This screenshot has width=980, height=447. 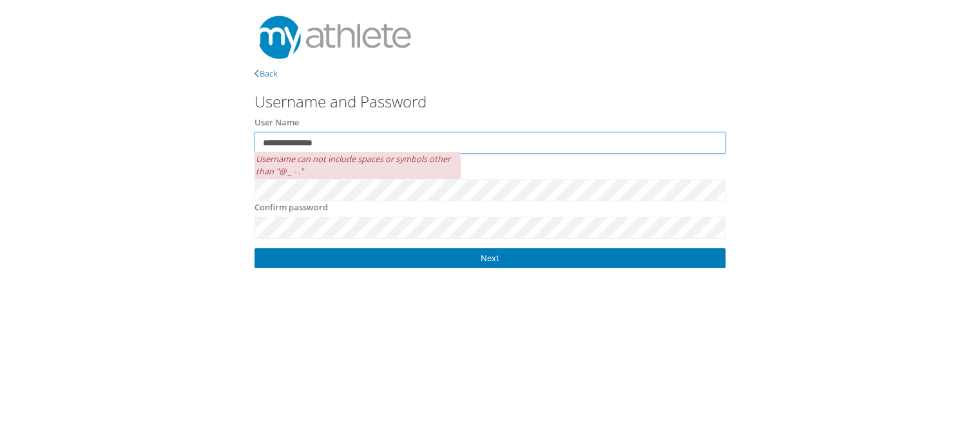 I want to click on a: Back, so click(x=266, y=73).